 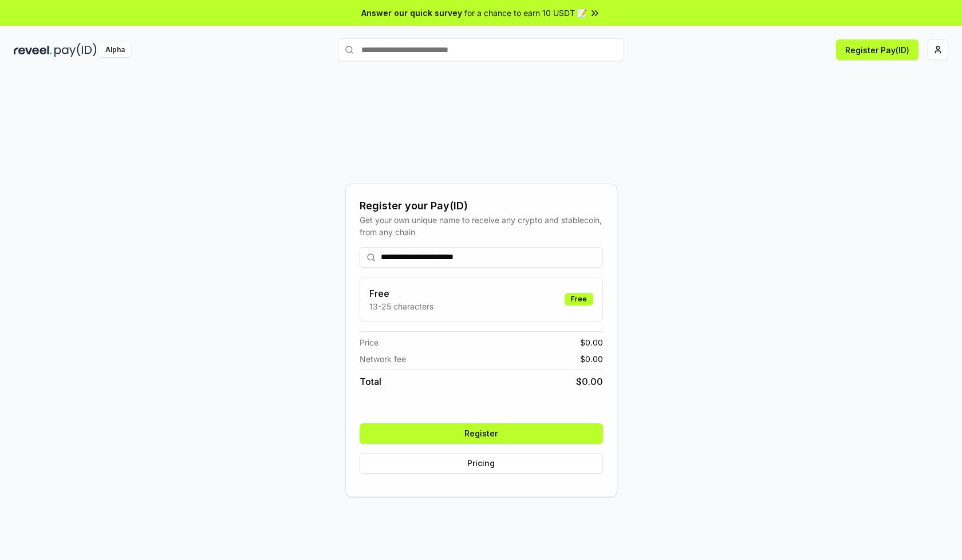 I want to click on p: 13-25 characters, so click(x=402, y=306).